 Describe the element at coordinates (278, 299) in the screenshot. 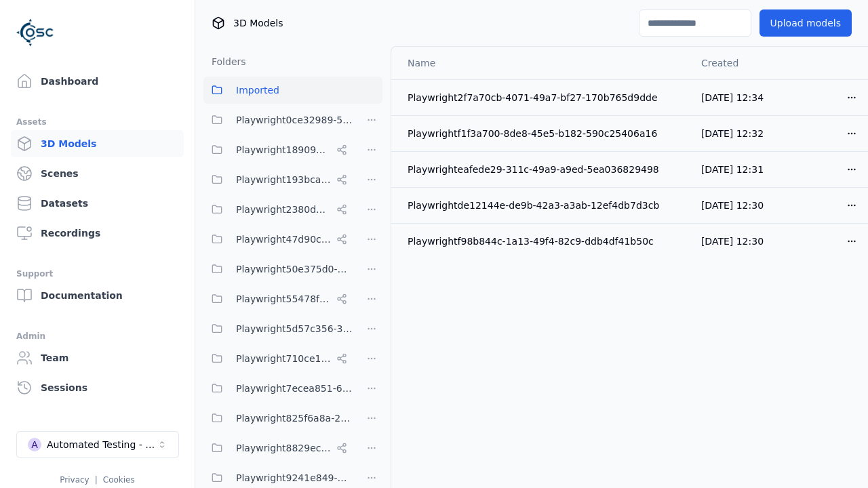

I see `button: Playwright55478f86-28dc-49b8-8d1f-c7b13b14578c` at that location.